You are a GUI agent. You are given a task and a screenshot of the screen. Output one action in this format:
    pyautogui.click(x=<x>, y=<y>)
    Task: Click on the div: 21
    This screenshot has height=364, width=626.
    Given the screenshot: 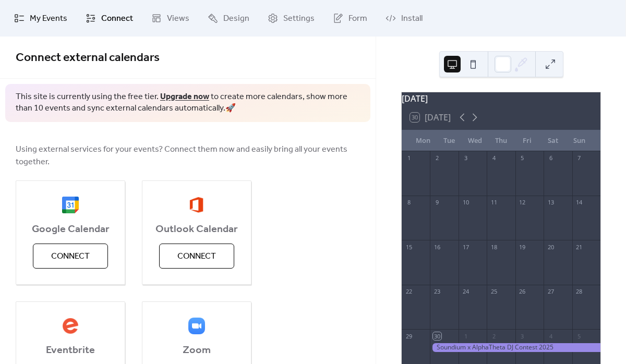 What is the action you would take?
    pyautogui.click(x=579, y=246)
    